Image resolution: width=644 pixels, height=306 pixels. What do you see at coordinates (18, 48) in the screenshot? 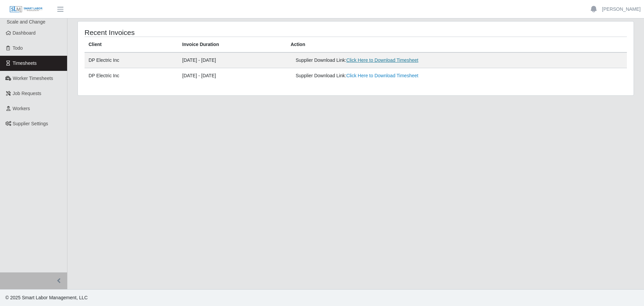
I see `span: Todo` at bounding box center [18, 48].